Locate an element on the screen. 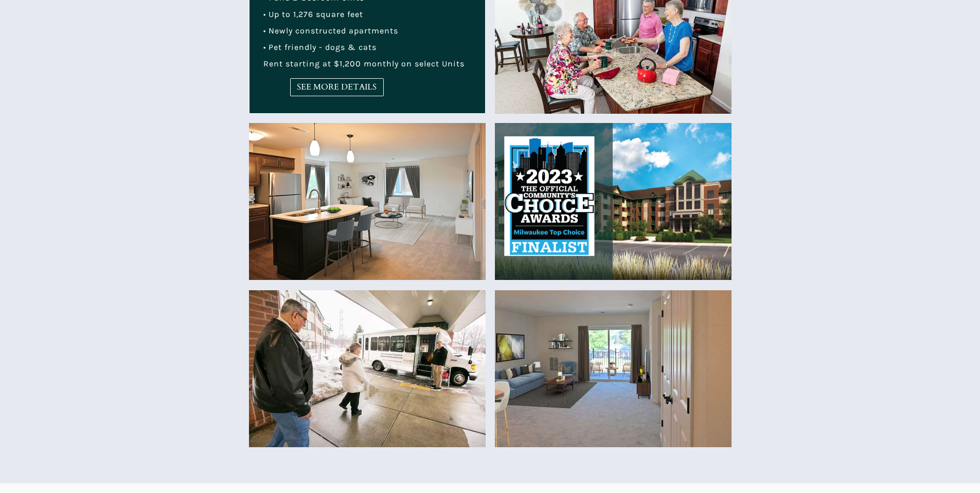 Image resolution: width=980 pixels, height=493 pixels. span: Rent starting at $1,200 monthly on select Units is located at coordinates (364, 63).